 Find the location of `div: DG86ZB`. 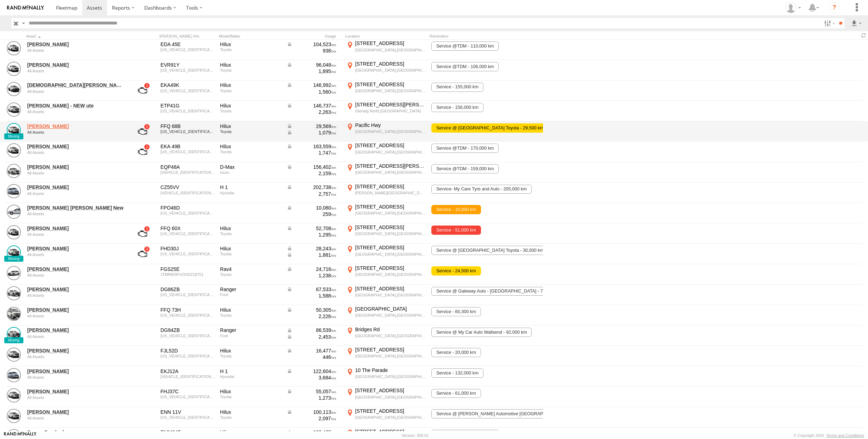

div: DG86ZB is located at coordinates (188, 289).